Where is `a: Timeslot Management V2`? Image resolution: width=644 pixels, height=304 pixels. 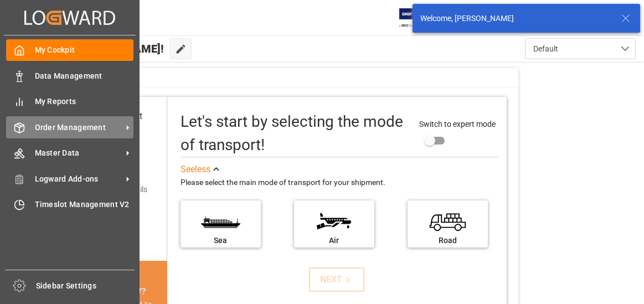
a: Timeslot Management V2 is located at coordinates (70, 204).